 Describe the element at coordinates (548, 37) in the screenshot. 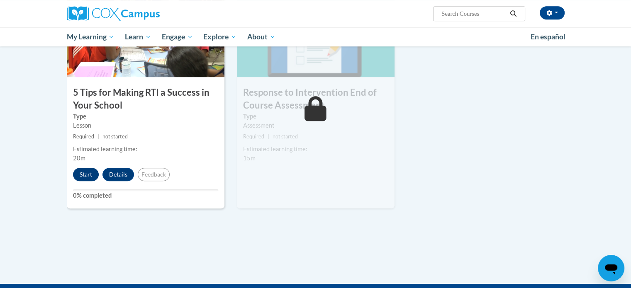

I see `span: En español` at that location.